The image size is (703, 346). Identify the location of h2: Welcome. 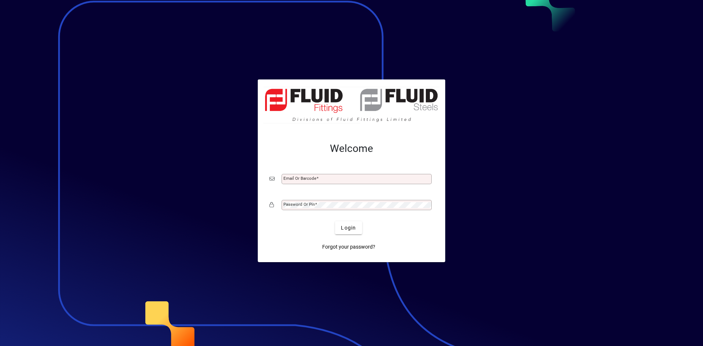
(351, 149).